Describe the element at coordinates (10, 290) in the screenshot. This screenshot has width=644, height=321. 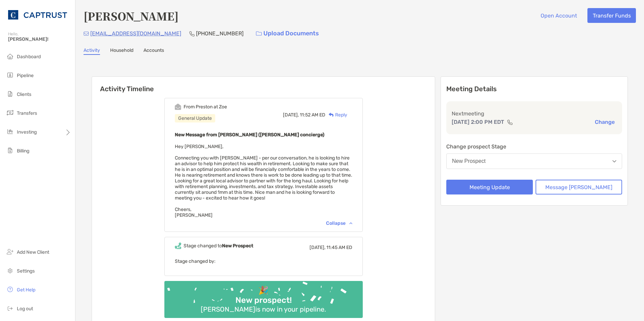
I see `img: get-help icon` at that location.